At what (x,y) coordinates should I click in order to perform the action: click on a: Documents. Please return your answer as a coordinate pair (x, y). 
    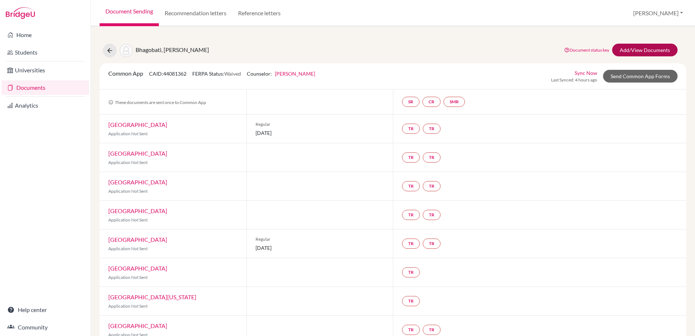
    Looking at the image, I should click on (45, 88).